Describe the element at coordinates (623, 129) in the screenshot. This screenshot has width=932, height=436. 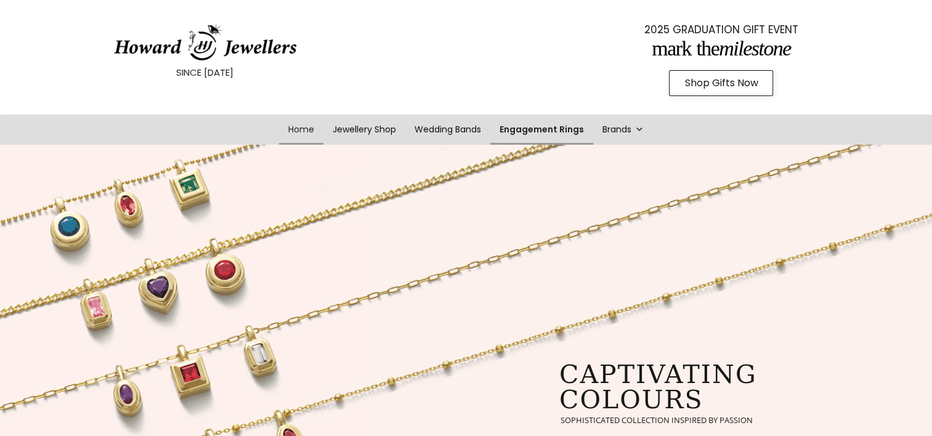
I see `a: Brands` at that location.